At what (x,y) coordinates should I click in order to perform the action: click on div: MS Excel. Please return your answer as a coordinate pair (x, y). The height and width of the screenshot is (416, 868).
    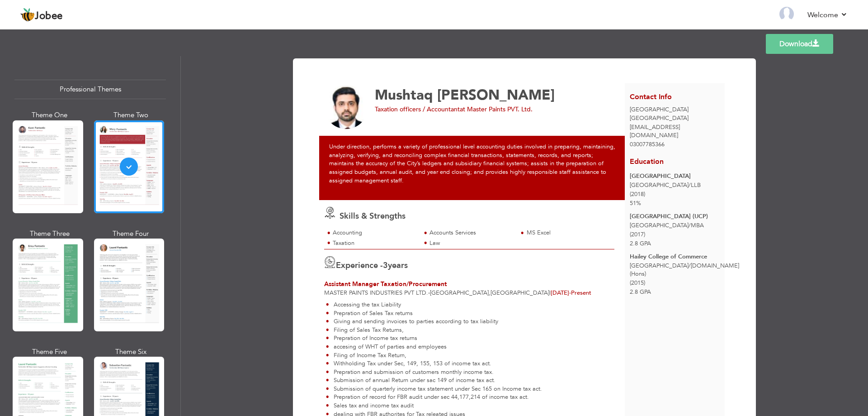
    Looking at the image, I should click on (568, 232).